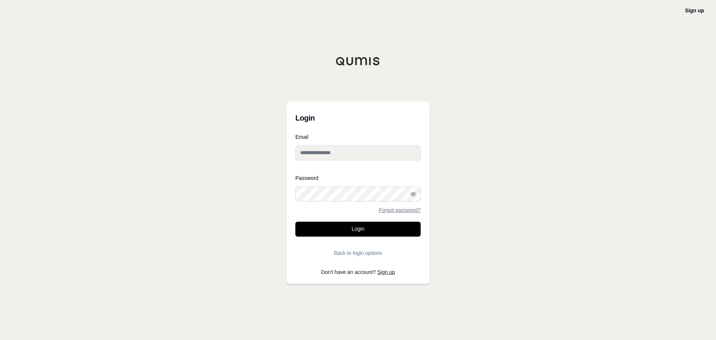  Describe the element at coordinates (358, 178) in the screenshot. I see `label: Password` at that location.